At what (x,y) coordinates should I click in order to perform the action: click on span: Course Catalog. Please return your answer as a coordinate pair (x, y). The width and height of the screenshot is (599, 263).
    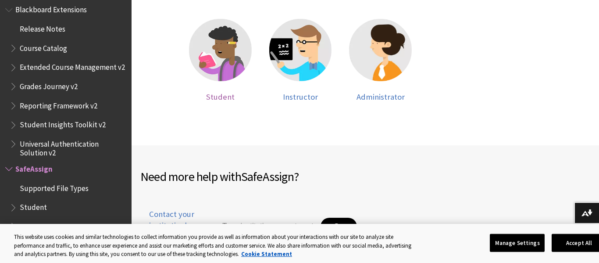
    Looking at the image, I should click on (43, 46).